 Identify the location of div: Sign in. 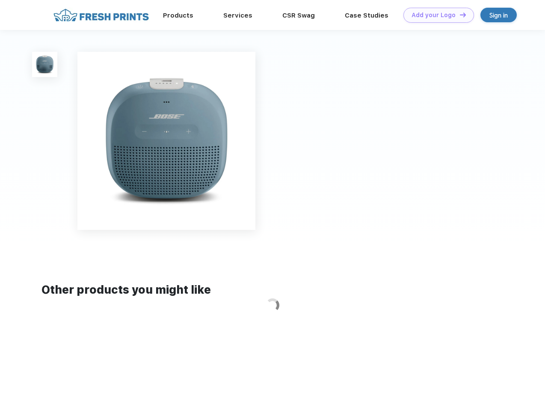
(498, 15).